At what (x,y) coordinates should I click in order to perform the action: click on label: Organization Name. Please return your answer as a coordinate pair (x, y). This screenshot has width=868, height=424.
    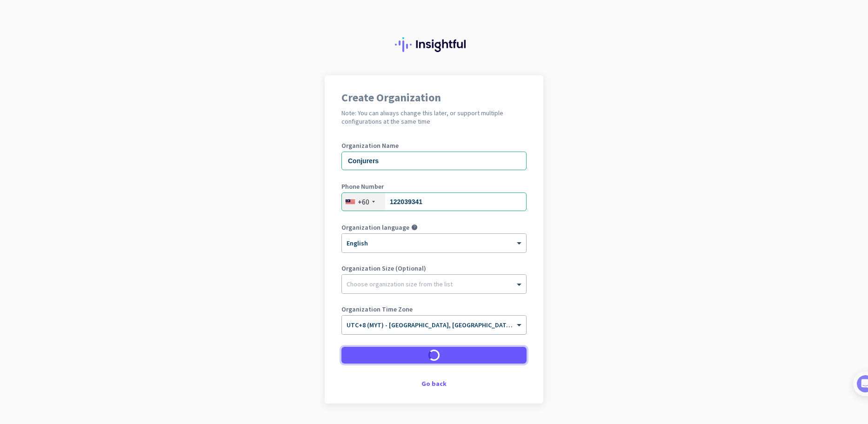
    Looking at the image, I should click on (434, 145).